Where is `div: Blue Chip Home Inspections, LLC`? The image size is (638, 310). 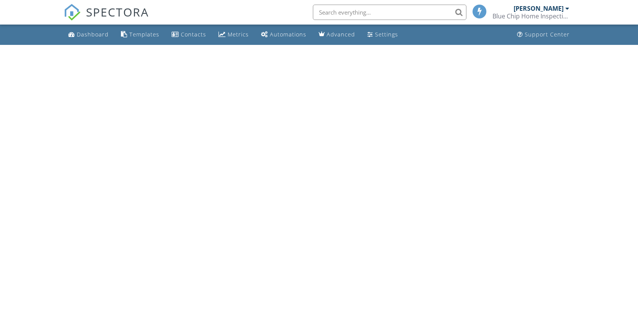
div: Blue Chip Home Inspections, LLC is located at coordinates (531, 16).